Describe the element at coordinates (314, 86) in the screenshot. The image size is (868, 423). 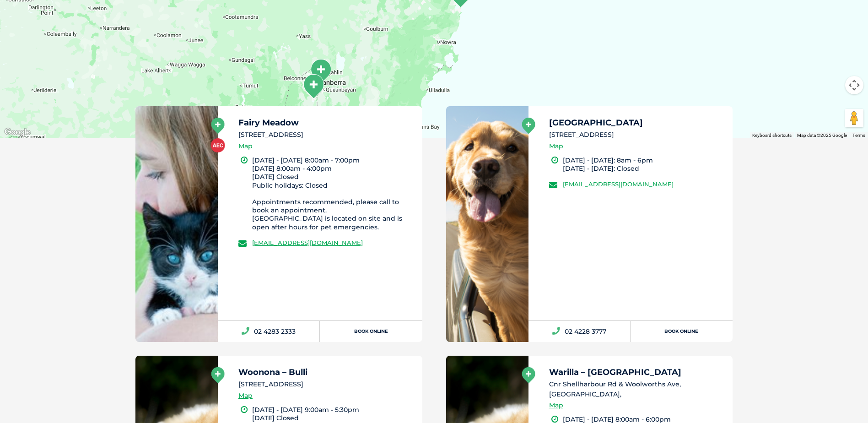
I see `div: Tuggeranong – All Creatures` at that location.